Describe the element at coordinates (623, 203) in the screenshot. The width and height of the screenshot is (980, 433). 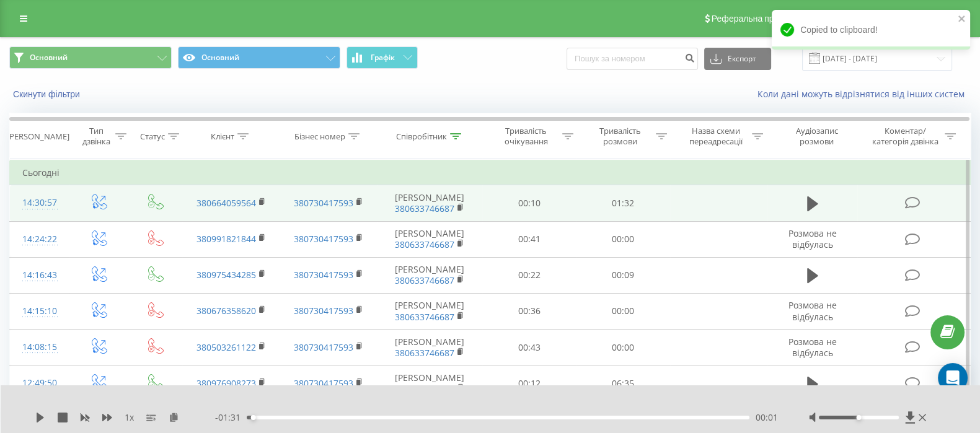
I see `td: 01:32` at that location.